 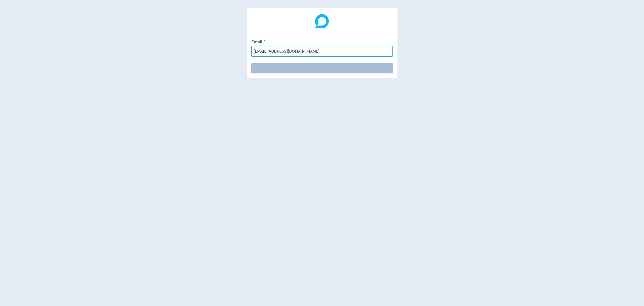 I want to click on img: Digivizer Logo, so click(x=322, y=21).